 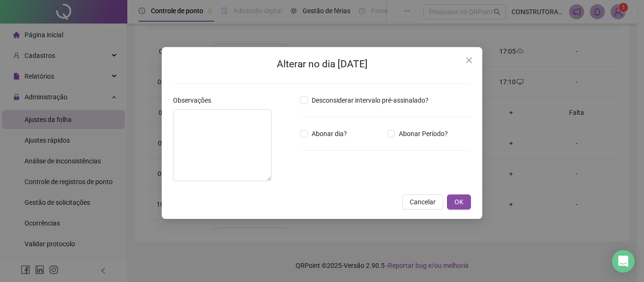 I want to click on span: Cancelar, so click(x=423, y=202).